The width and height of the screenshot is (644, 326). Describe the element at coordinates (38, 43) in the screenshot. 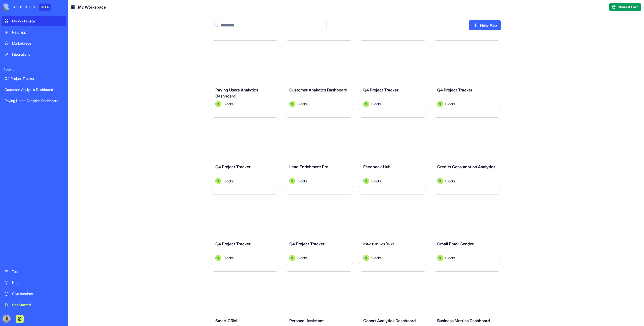

I see `div: Marketplace` at that location.